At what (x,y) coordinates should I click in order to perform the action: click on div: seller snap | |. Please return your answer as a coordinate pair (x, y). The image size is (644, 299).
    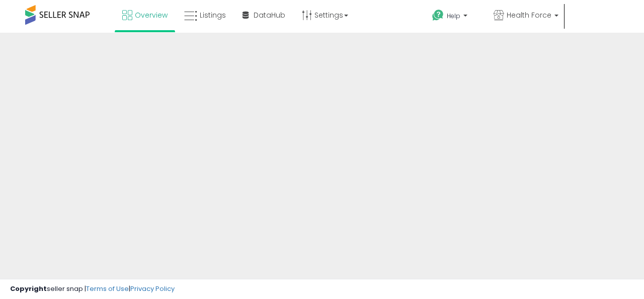
    Looking at the image, I should click on (92, 289).